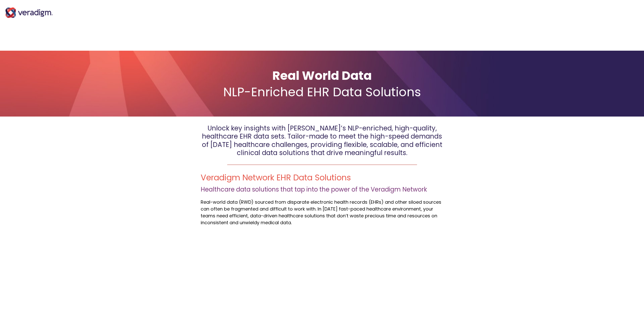 The width and height of the screenshot is (644, 322). What do you see at coordinates (205, 202) in the screenshot?
I see `span: Real` at bounding box center [205, 202].